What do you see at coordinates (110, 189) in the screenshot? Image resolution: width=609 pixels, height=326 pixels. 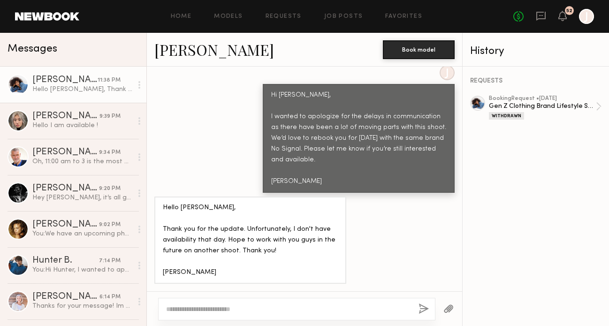 I see `div: 9:20 PM` at bounding box center [110, 189].